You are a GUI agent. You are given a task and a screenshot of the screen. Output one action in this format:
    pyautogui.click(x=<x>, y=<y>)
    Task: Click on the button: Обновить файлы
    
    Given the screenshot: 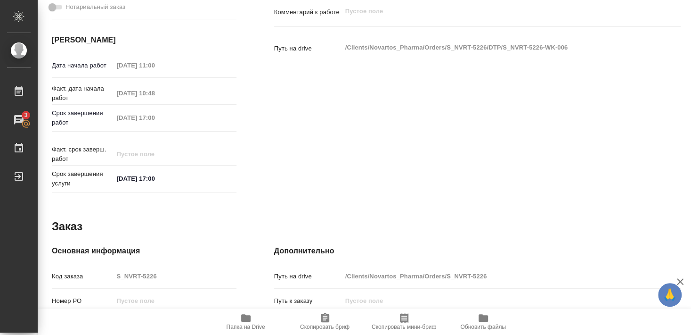 What is the action you would take?
    pyautogui.click(x=484, y=321)
    